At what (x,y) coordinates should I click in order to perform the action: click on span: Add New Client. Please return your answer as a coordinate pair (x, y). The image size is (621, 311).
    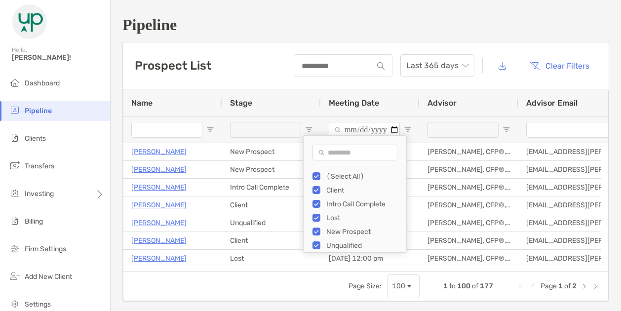
    Looking at the image, I should click on (48, 277).